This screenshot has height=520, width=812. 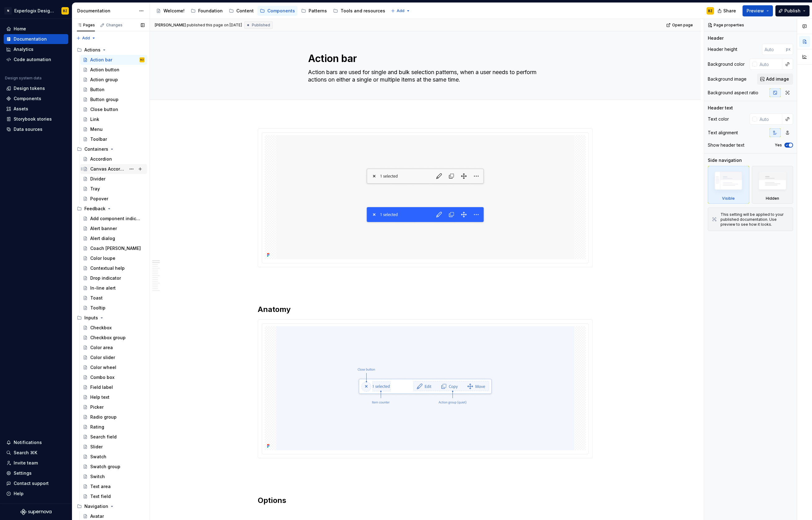 I want to click on a: Toast, so click(x=113, y=298).